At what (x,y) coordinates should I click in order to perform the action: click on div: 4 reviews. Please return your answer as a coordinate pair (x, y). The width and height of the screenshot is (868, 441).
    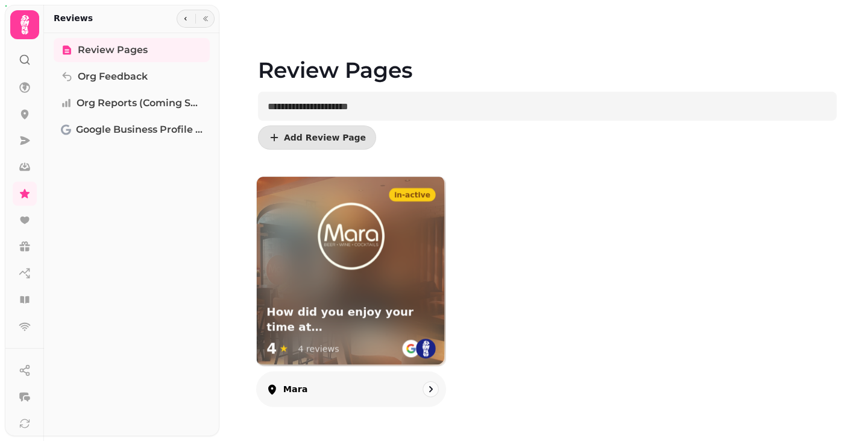
    Looking at the image, I should click on (318, 348).